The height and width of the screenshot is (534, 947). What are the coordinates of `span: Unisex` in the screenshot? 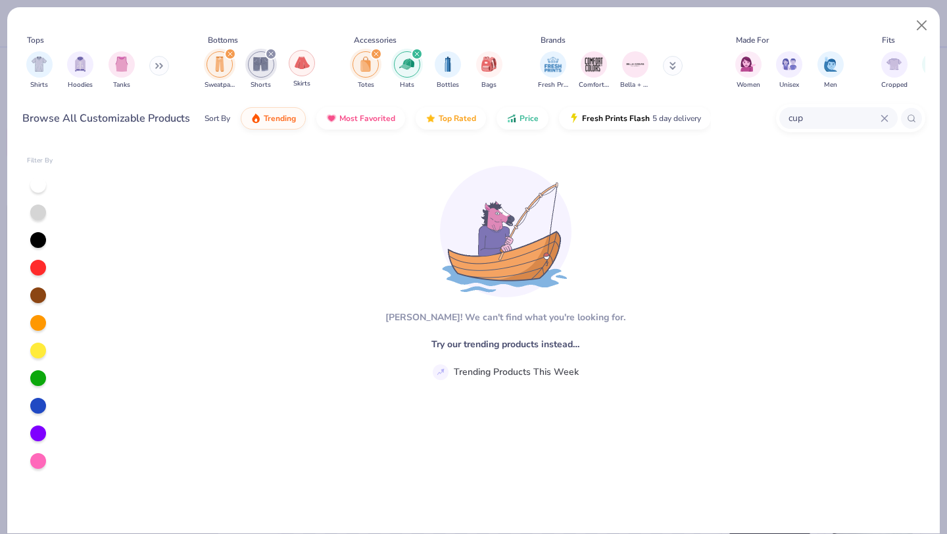 It's located at (789, 85).